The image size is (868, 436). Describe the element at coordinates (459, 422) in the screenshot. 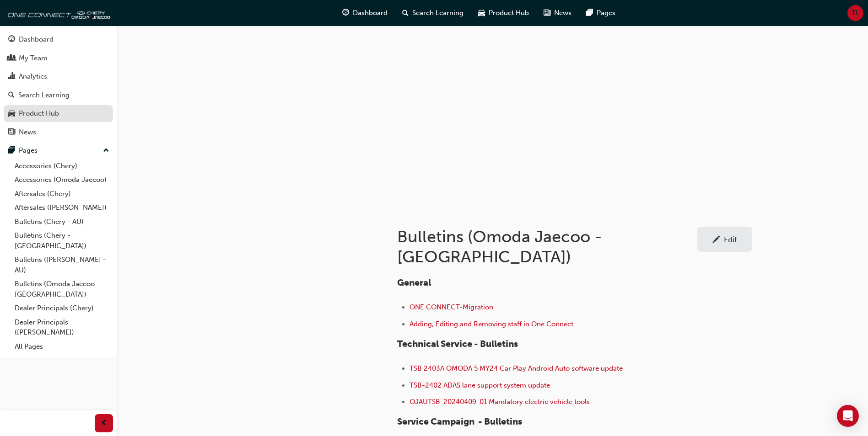

I see `span: Service Campaign - Bulletins` at that location.